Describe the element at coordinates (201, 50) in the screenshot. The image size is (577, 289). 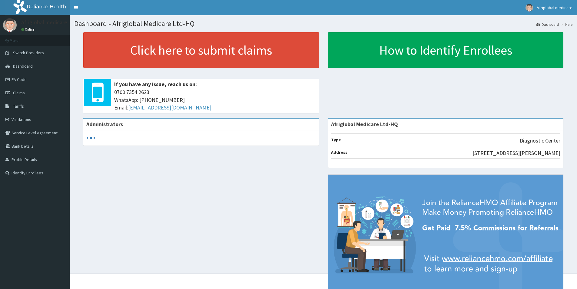
I see `a: Click here to submit claims` at that location.